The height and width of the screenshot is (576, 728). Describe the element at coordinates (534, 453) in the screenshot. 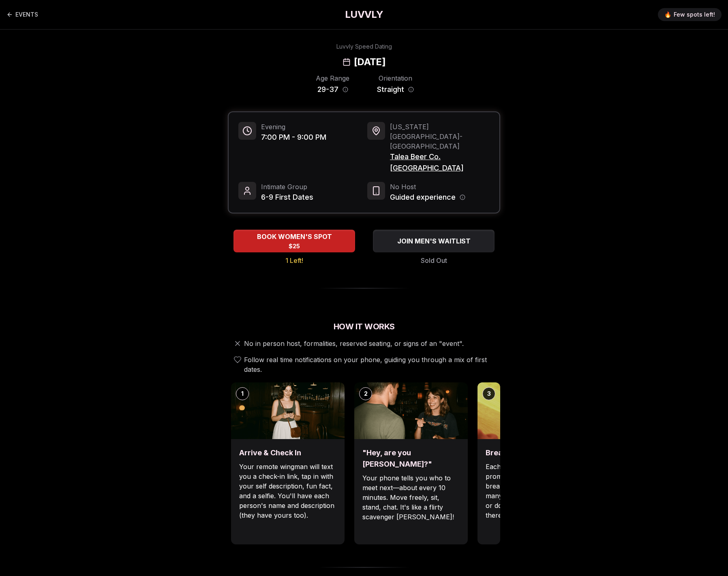

I see `h3: Break the ice with prompts` at that location.